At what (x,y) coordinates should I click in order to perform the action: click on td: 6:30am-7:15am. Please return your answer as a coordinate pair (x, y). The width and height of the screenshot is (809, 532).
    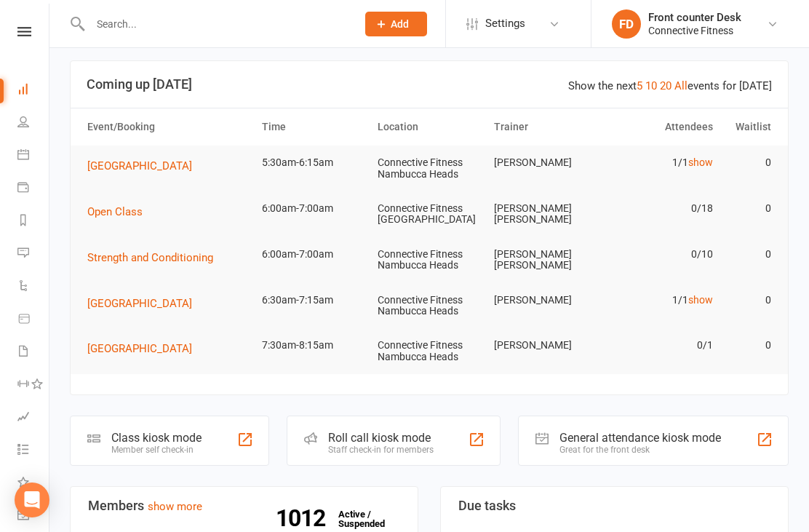
    Looking at the image, I should click on (314, 300).